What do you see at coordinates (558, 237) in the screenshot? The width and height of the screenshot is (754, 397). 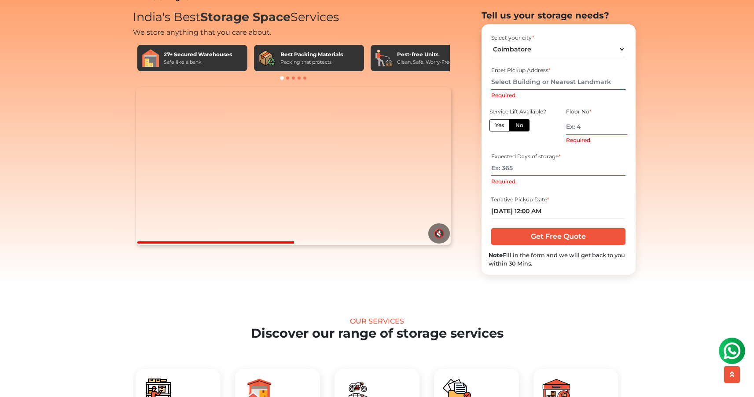 I see `input: Get Free Quote` at bounding box center [558, 237].